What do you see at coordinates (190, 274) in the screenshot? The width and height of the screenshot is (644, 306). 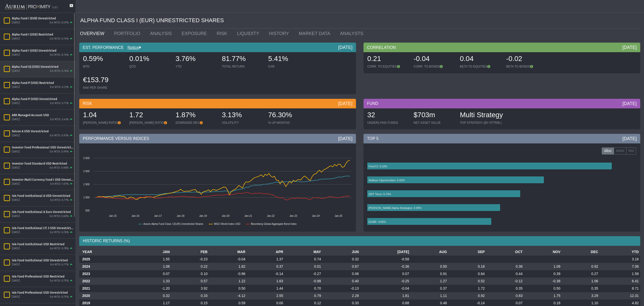 I see `td: 0.10` at bounding box center [190, 274].